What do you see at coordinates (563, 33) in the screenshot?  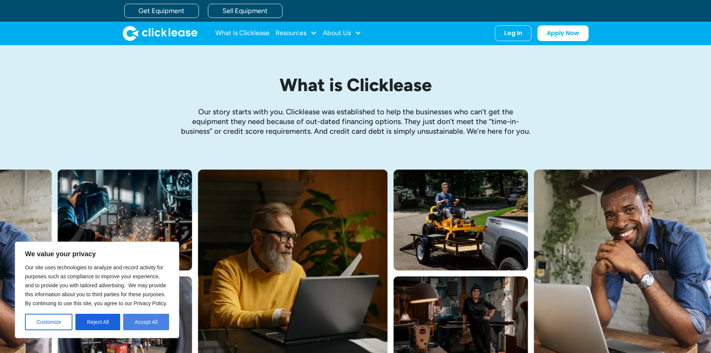 I see `a: Apply Now` at bounding box center [563, 33].